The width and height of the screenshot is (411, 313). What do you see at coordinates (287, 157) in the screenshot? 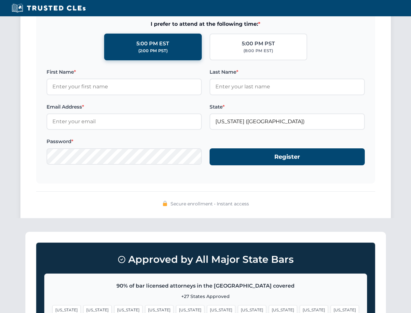
I see `button: Register` at bounding box center [287, 157].